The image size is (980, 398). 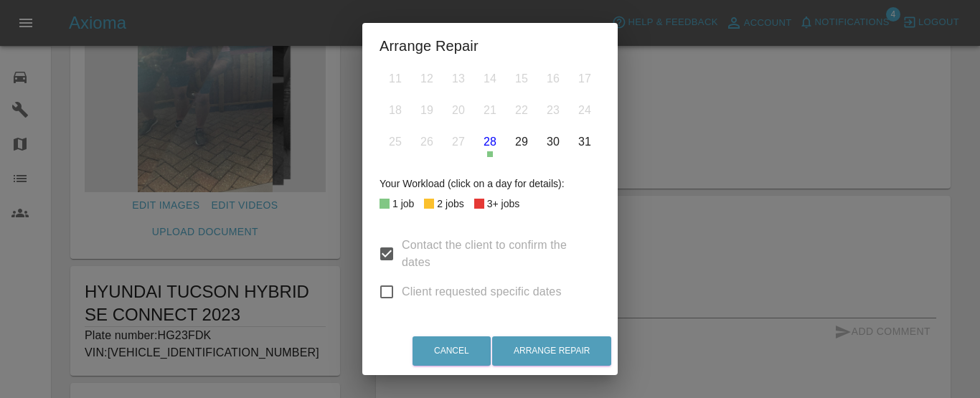 I want to click on button: Tuesday, August 12th, 2025, so click(x=427, y=79).